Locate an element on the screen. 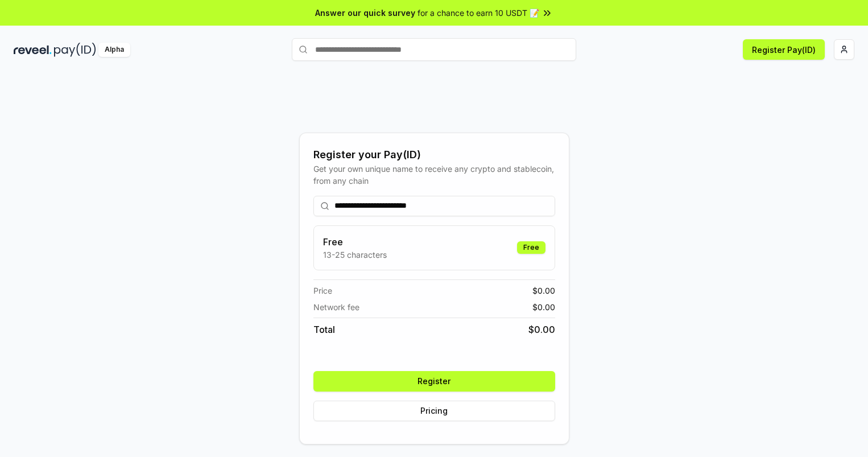  div: Get your own unique name to receive any crypto and stablecoin, from any chain is located at coordinates (434, 175).